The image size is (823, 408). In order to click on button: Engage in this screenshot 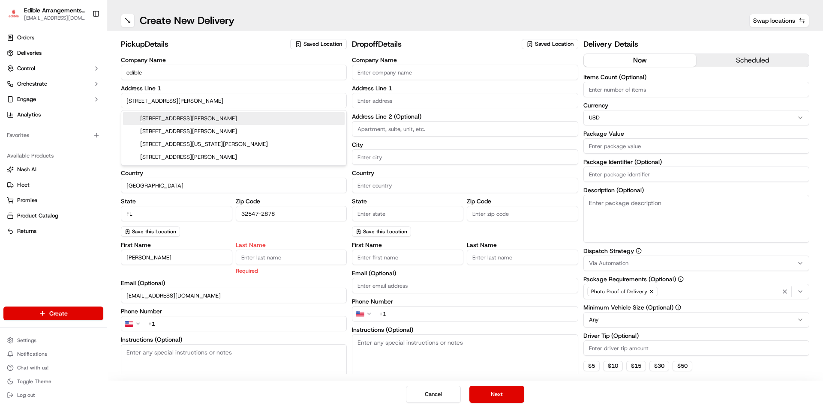, I will do `click(53, 99)`.